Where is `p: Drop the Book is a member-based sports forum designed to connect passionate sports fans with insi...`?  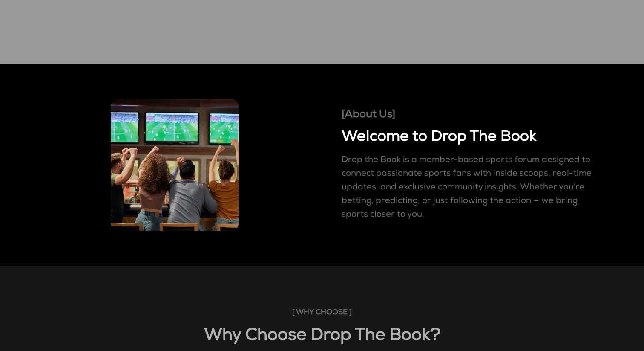 p: Drop the Book is a member-based sports forum designed to connect passionate sports fans with insi... is located at coordinates (470, 188).